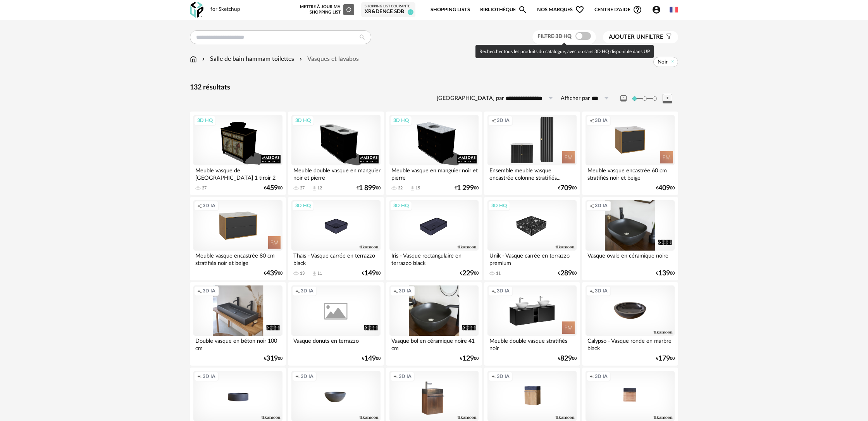  Describe the element at coordinates (370, 274) in the screenshot. I see `span: 149` at that location.